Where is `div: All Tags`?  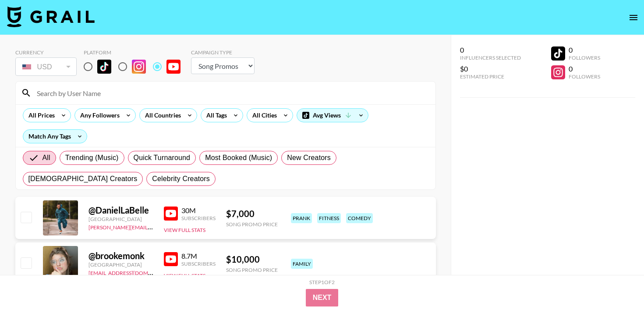 div: All Tags is located at coordinates (215, 115).